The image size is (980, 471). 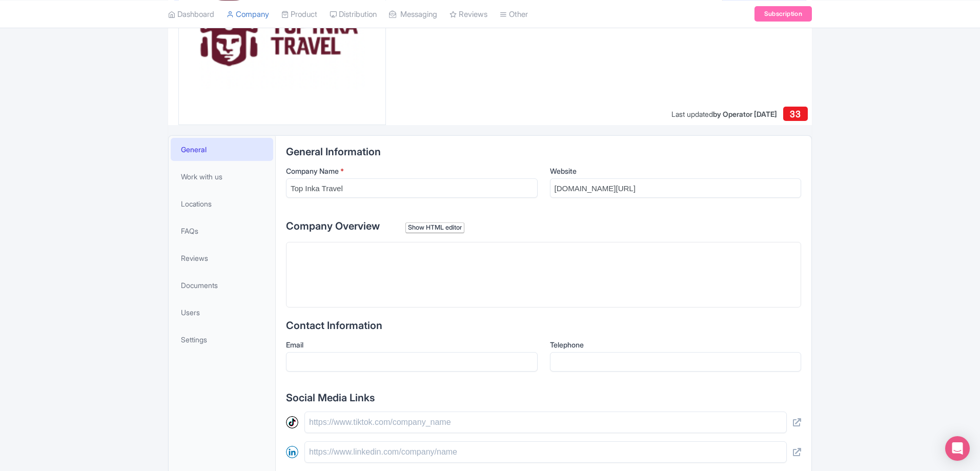 What do you see at coordinates (292, 422) in the screenshot?
I see `img: tiktok-round-01-ca200c7ba8d03f2cade56905edf8567d.svg` at bounding box center [292, 422].